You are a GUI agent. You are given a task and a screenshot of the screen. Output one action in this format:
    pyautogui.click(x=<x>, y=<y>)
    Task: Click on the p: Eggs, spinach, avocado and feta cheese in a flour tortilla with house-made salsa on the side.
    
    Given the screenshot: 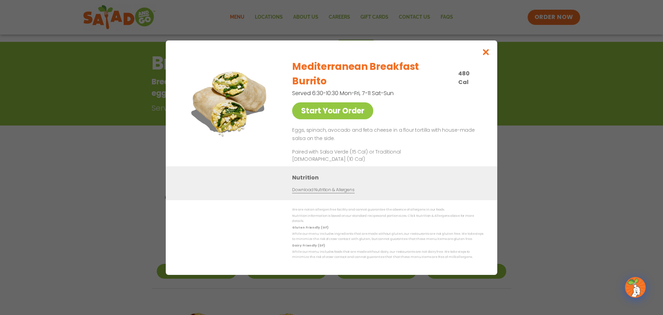 What is the action you would take?
    pyautogui.click(x=386, y=134)
    